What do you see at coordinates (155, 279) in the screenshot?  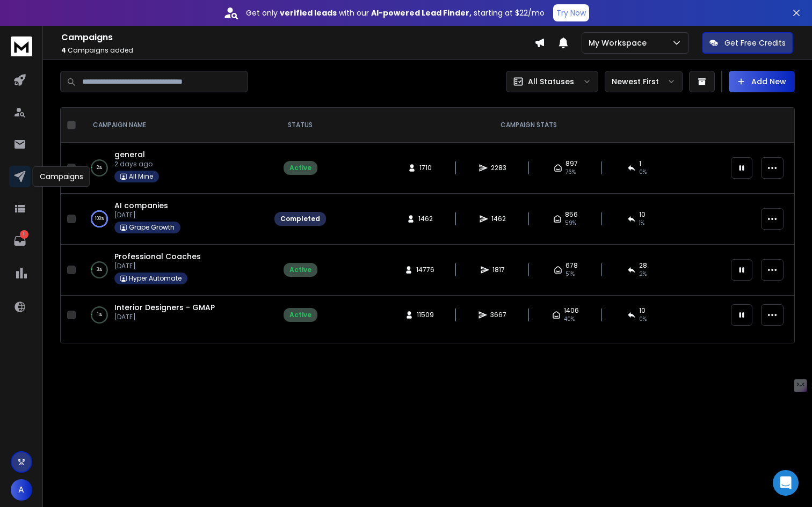 I see `p: Hyper Automate` at bounding box center [155, 279].